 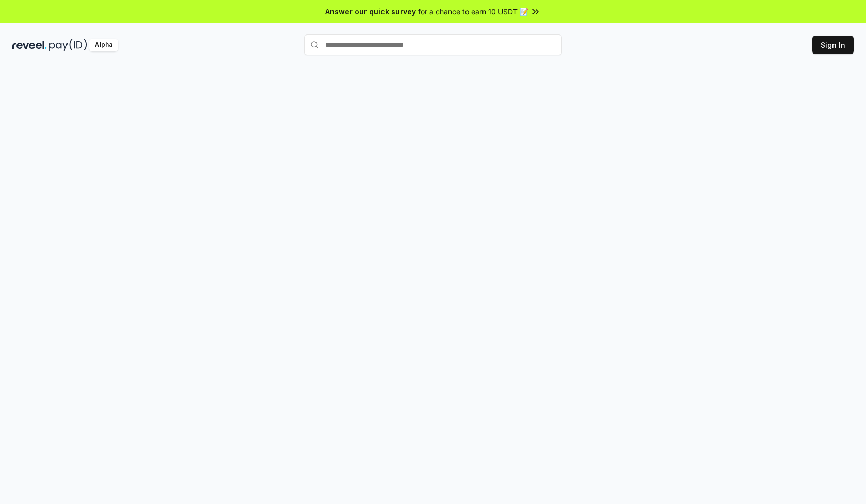 I want to click on span: for a chance to earn 10 USDT 📝, so click(x=473, y=11).